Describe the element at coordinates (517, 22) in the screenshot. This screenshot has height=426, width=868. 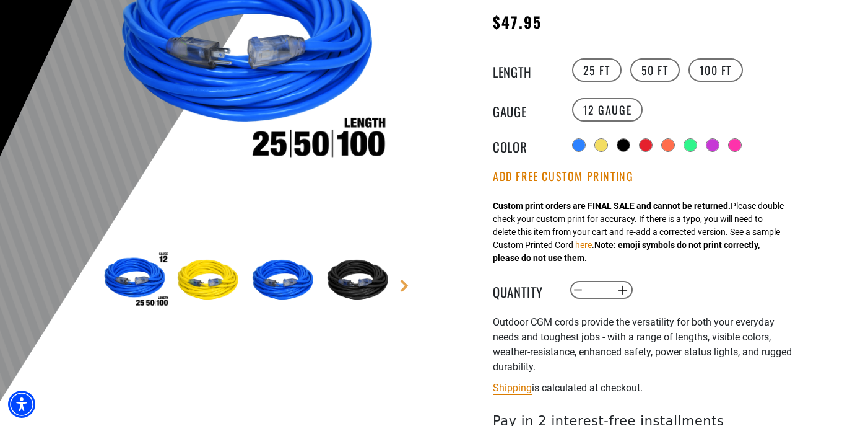
I see `span: $47.95` at that location.